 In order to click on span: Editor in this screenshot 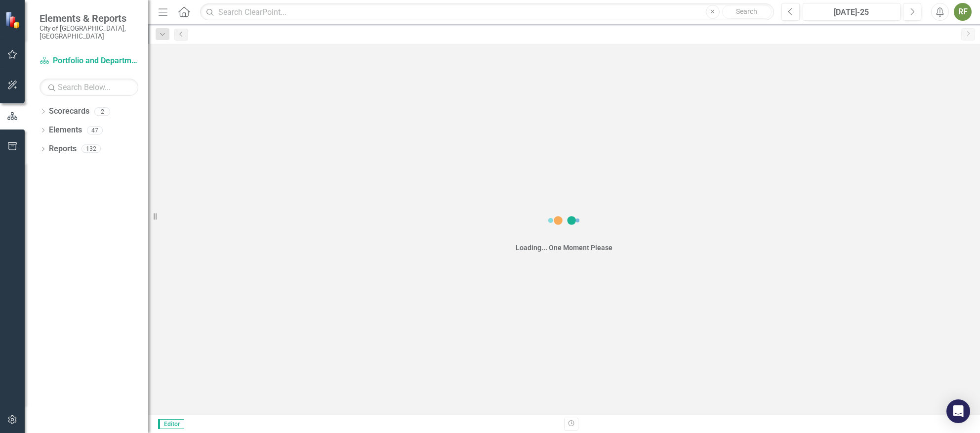, I will do `click(171, 423)`.